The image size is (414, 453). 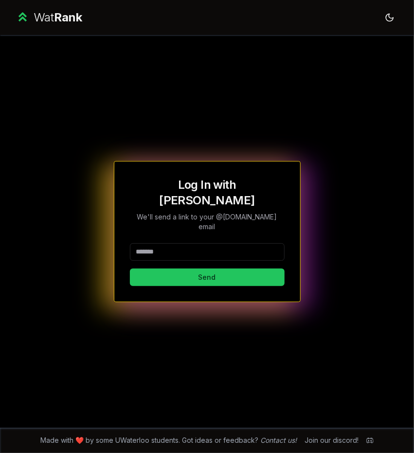 What do you see at coordinates (168, 440) in the screenshot?
I see `span: Made with ❤️ by some UWaterloo students. Got ideas or feedback?` at bounding box center [168, 440].